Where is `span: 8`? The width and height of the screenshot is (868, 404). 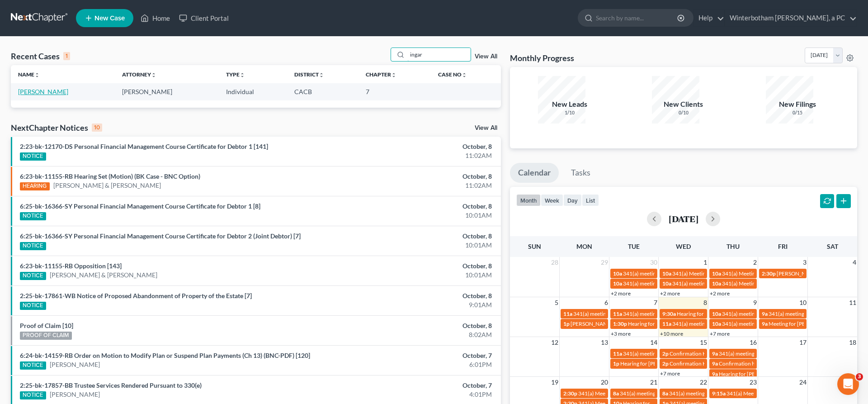 span: 8 is located at coordinates (705, 303).